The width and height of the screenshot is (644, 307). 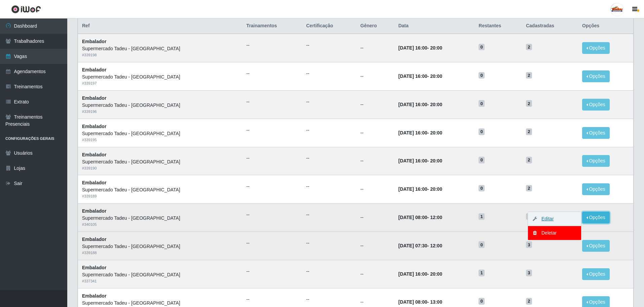 I want to click on div: # 340105, so click(x=160, y=224).